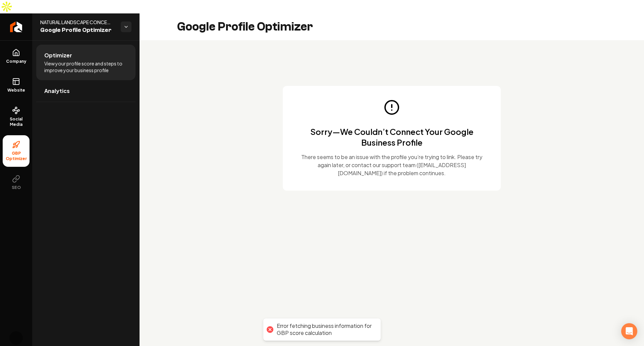 Image resolution: width=644 pixels, height=346 pixels. What do you see at coordinates (16, 57) in the screenshot?
I see `a: Company` at bounding box center [16, 57].